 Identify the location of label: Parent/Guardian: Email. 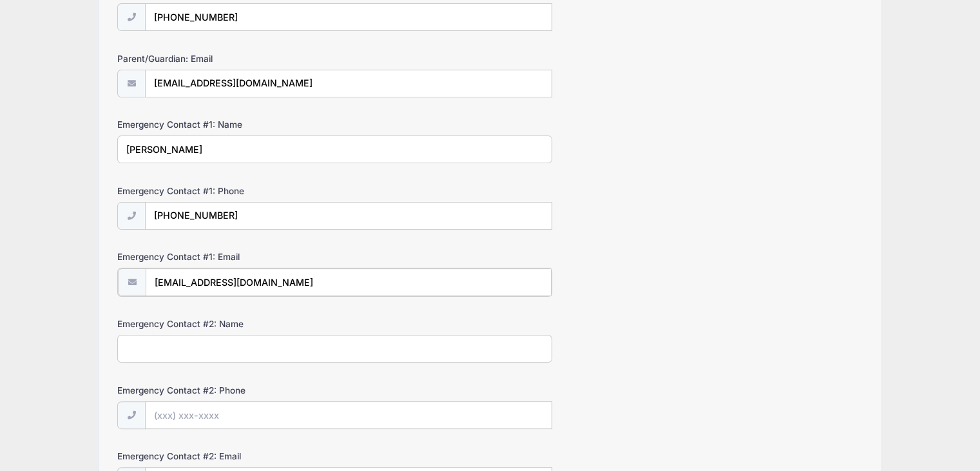
(241, 58).